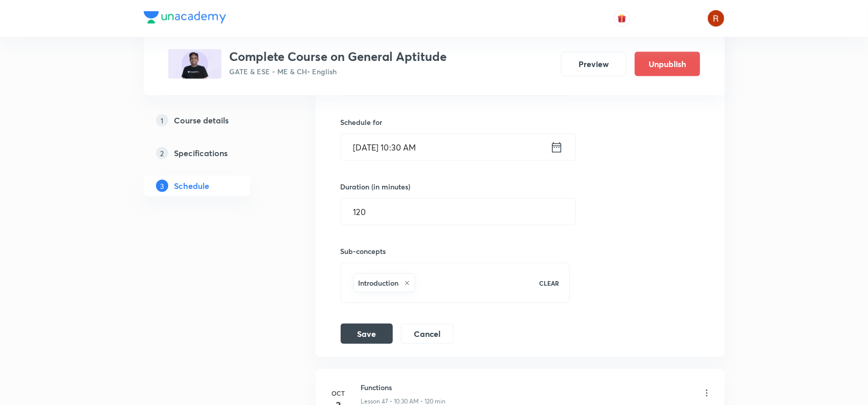  I want to click on h6: Functions, so click(404, 387).